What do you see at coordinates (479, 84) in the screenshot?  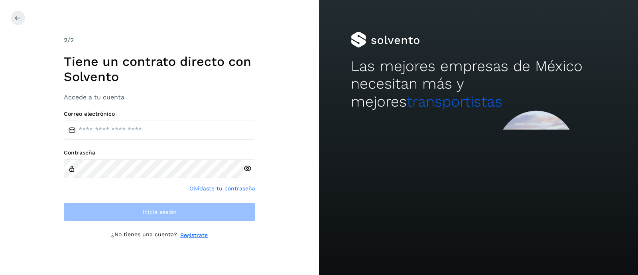 I see `h2: Las mejores empresas de México necesitan más y mejores` at bounding box center [479, 84].